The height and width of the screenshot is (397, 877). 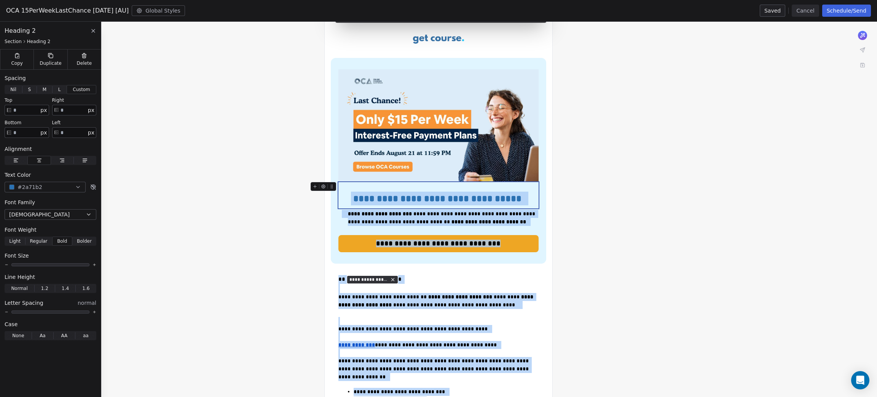 What do you see at coordinates (15, 241) in the screenshot?
I see `span: Light` at bounding box center [15, 241].